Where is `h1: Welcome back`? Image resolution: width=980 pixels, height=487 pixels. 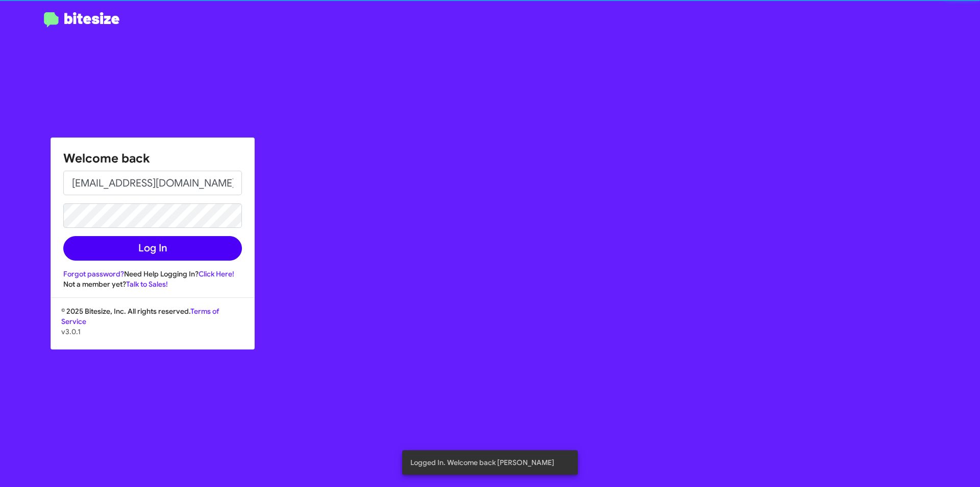 h1: Welcome back is located at coordinates (153, 158).